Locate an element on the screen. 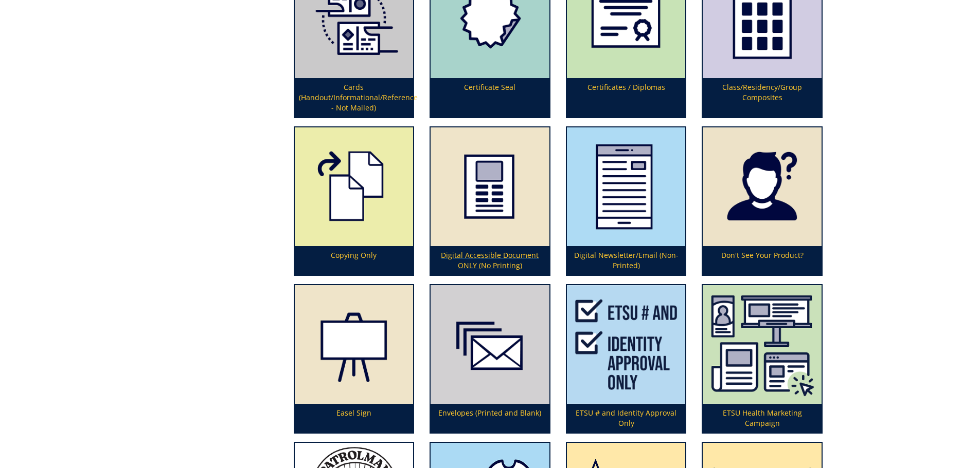  a: Digital Newsletter/Email (Non-Printed) is located at coordinates (625, 201).